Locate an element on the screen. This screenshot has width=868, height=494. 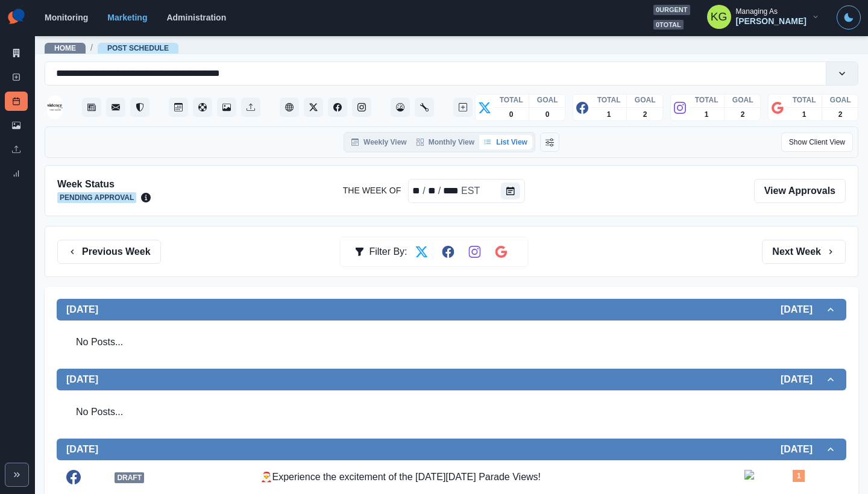
button: Previous Week is located at coordinates (109, 252).